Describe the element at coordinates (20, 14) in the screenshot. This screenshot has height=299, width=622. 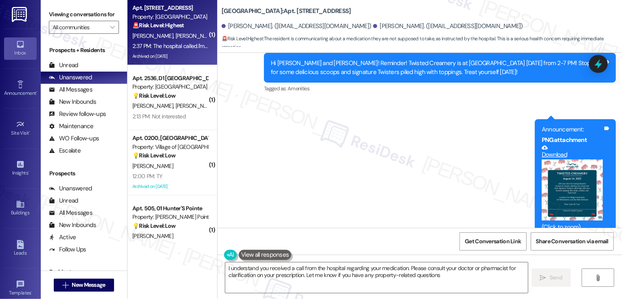
I see `img: ResiDesk Logo` at that location.